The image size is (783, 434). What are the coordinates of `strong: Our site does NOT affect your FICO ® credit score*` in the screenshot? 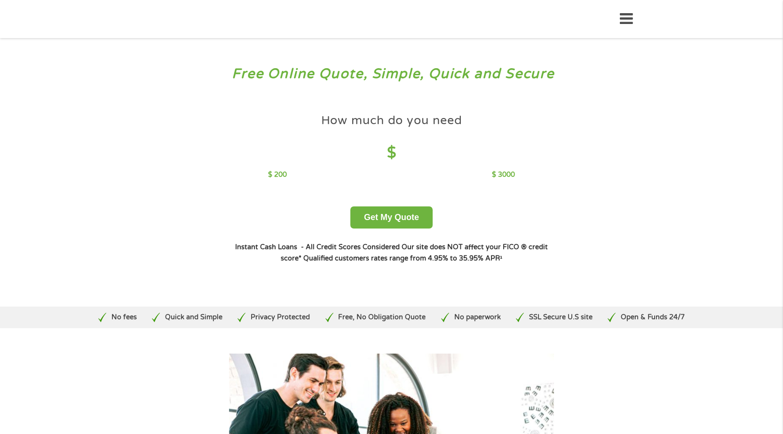 It's located at (414, 253).